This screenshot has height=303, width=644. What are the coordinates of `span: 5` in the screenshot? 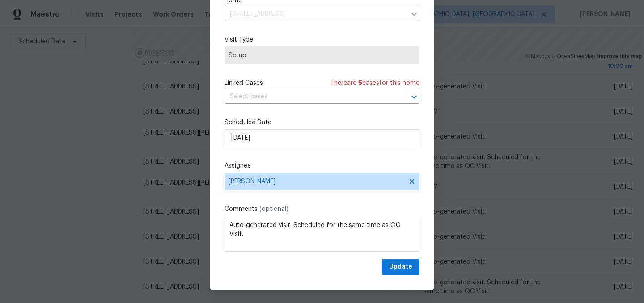 It's located at (360, 83).